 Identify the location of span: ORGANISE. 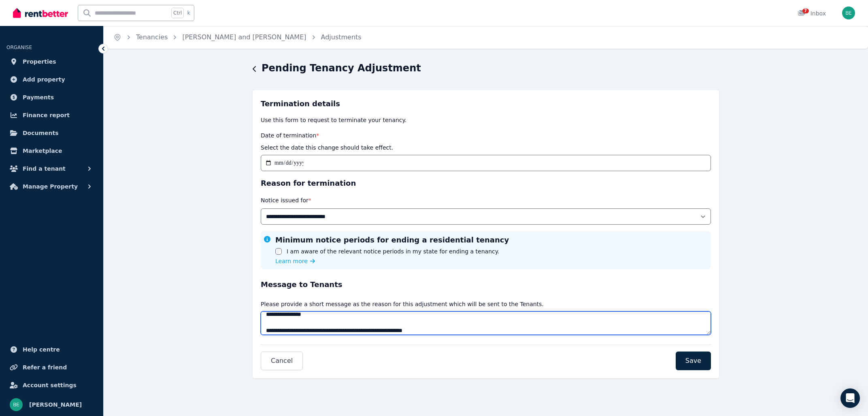
(19, 47).